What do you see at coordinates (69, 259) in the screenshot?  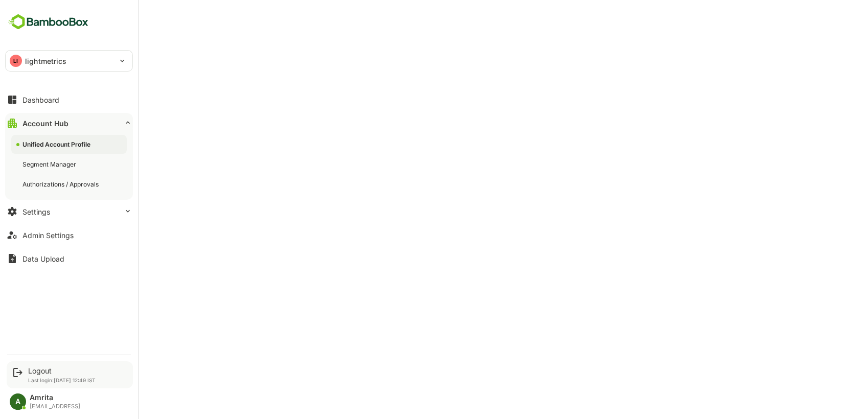 I see `button: Data Upload` at bounding box center [69, 259].